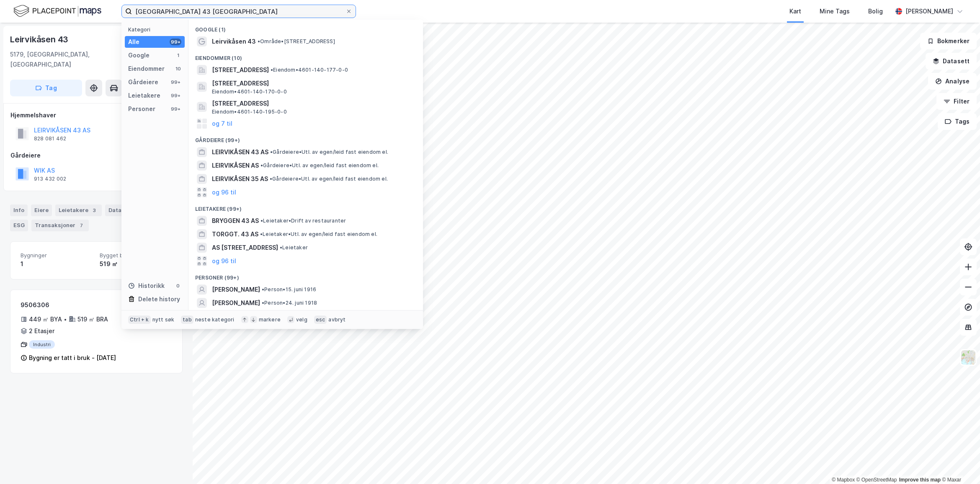 The width and height of the screenshot is (980, 484). Describe the element at coordinates (240, 179) in the screenshot. I see `span: LEIRVIKÅSEN 35 AS` at that location.